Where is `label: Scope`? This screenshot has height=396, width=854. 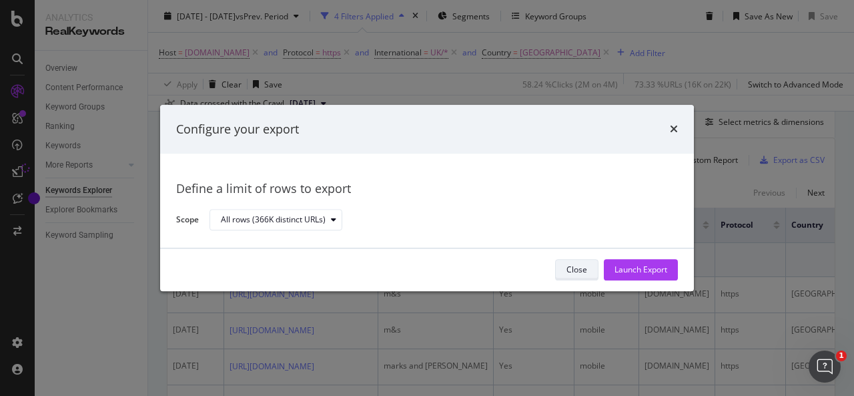 label: Scope is located at coordinates (187, 221).